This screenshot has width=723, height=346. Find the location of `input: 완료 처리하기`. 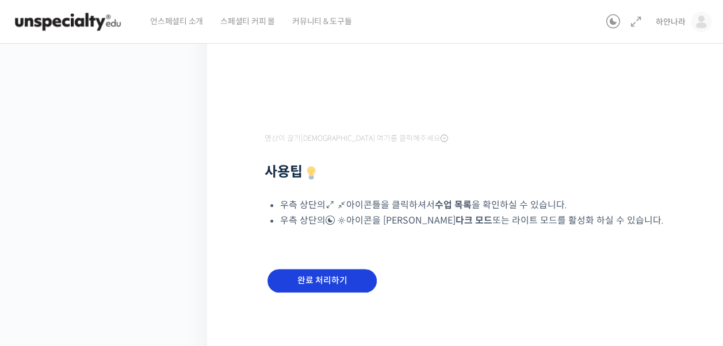

input: 완료 처리하기 is located at coordinates (322, 281).